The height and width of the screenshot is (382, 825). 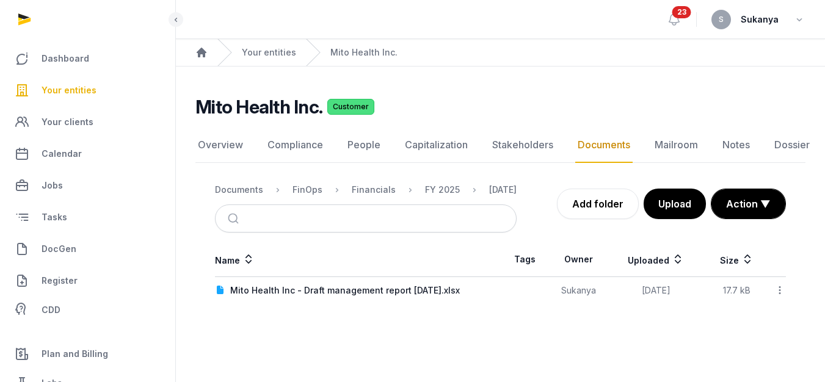 I want to click on nav: Tabs, so click(x=500, y=145).